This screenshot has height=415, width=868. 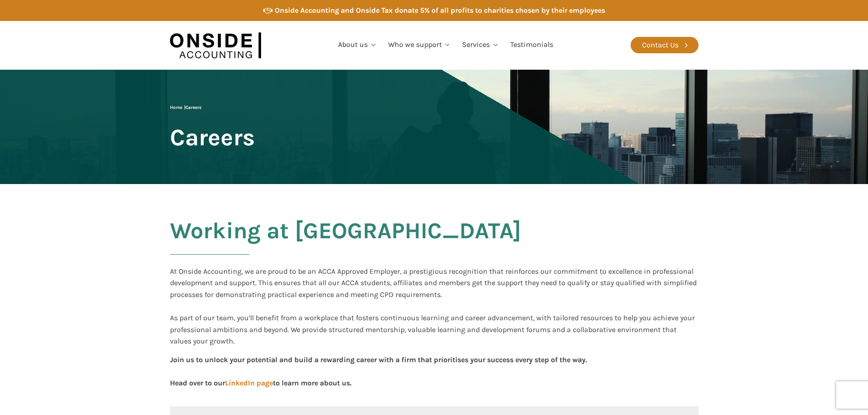 What do you see at coordinates (434, 306) in the screenshot?
I see `div: At Onside Accounting, we are proud to be an ACCA Approved Employer, a prestigious recognition tha...` at bounding box center [434, 306].